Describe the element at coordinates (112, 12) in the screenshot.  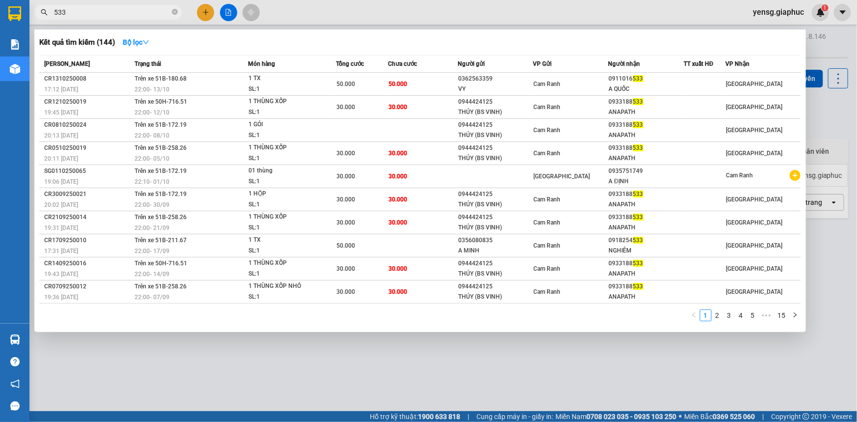
I see `input: Tìm tên, số ĐT hoặc mã đơn` at that location.